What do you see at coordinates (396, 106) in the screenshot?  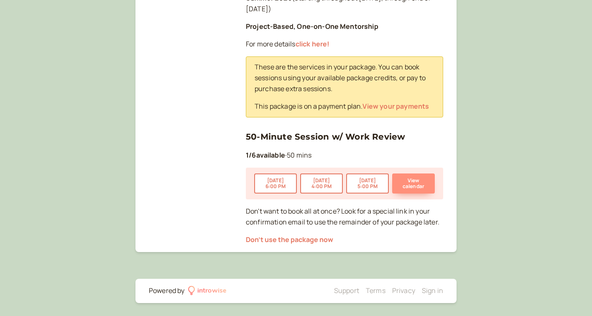 I see `a: View your payments` at bounding box center [396, 106].